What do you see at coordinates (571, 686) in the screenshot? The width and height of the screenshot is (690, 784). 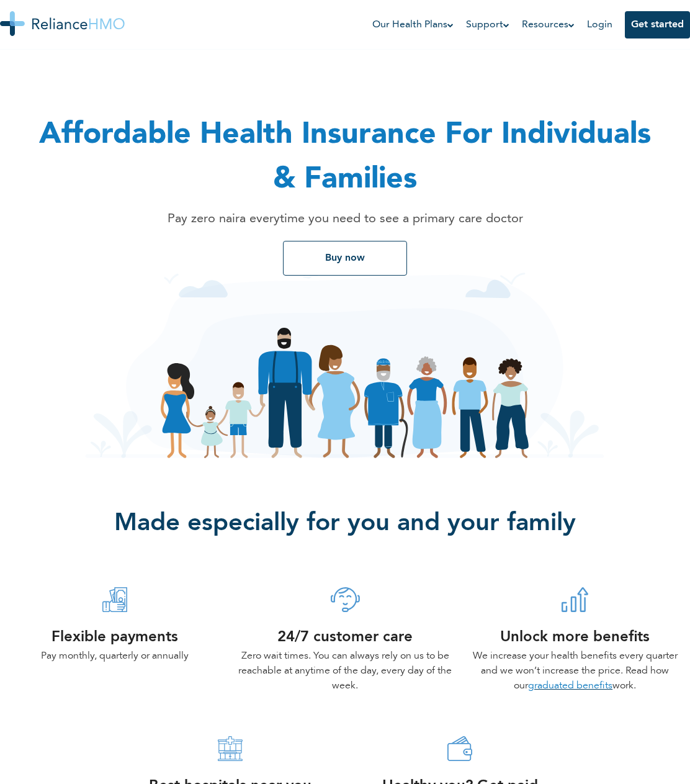 I see `a: graduated benefits` at bounding box center [571, 686].